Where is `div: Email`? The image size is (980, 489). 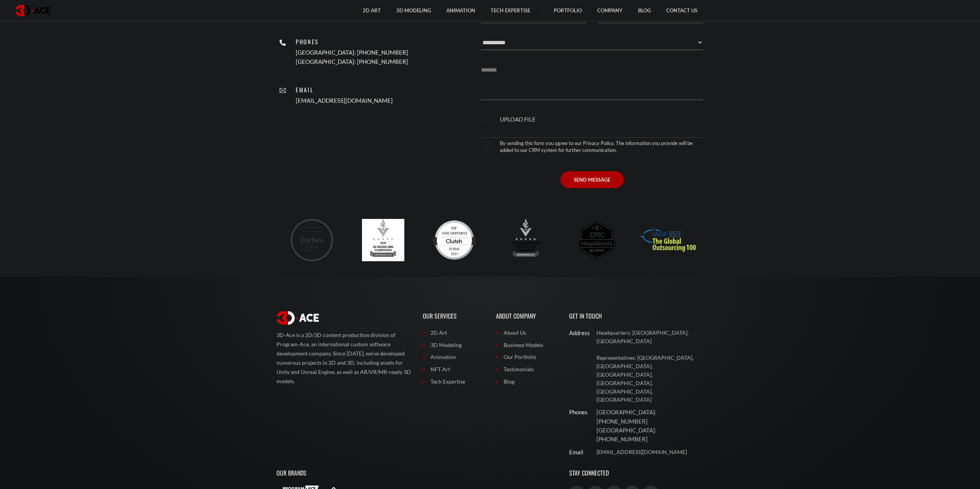
div: Email is located at coordinates (575, 453).